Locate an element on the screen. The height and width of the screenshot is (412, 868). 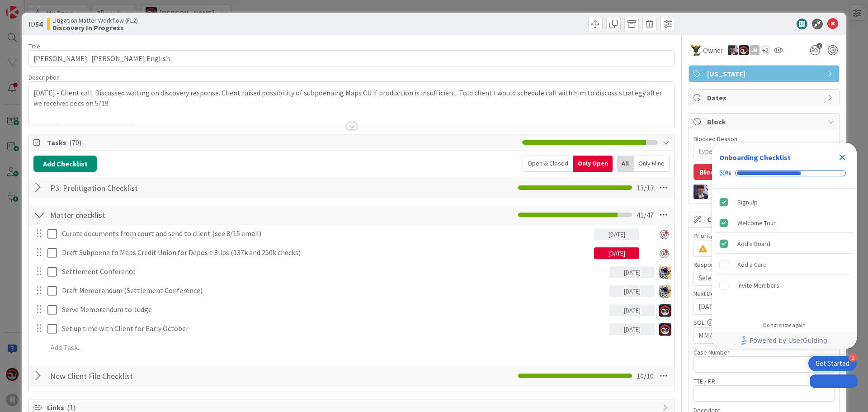
div: Next Deadline is located at coordinates (764, 293).